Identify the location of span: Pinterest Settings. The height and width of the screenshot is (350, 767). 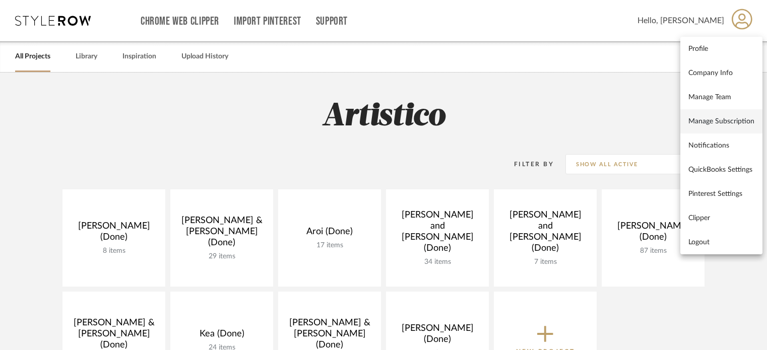
(721, 194).